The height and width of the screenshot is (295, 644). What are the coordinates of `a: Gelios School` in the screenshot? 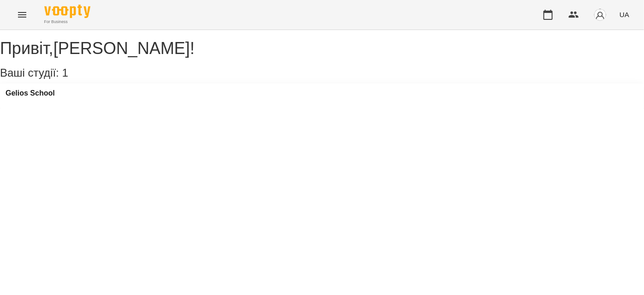 It's located at (30, 93).